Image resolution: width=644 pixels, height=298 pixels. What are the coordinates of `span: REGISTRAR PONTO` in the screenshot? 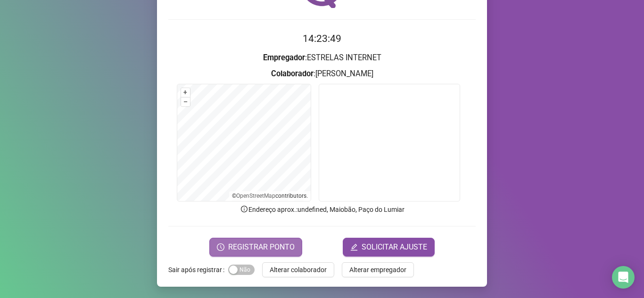 It's located at (261, 247).